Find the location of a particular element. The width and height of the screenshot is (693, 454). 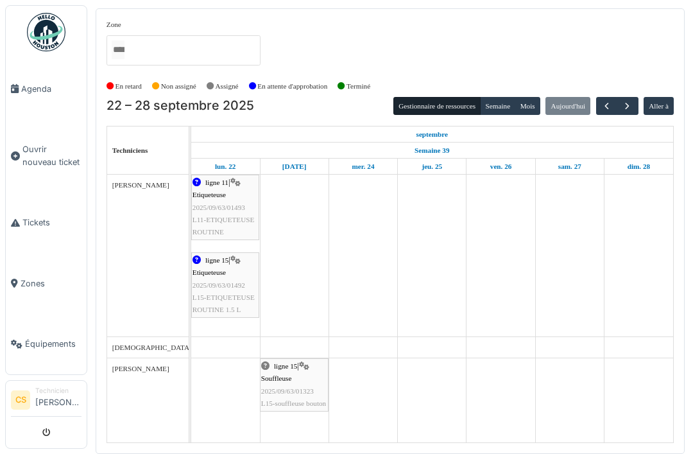

label: Zone is located at coordinates (114, 24).